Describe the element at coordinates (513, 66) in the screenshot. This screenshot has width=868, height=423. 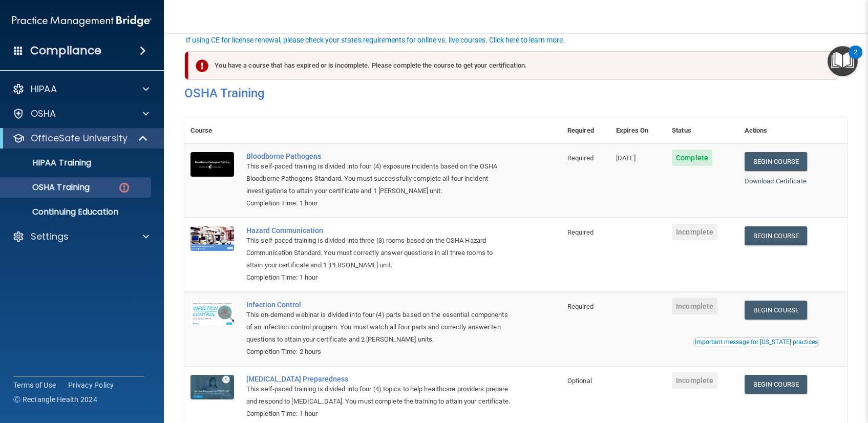
I see `div: You have a course that has expired or is incomplete. Please complete the course to get your certi...` at that location.